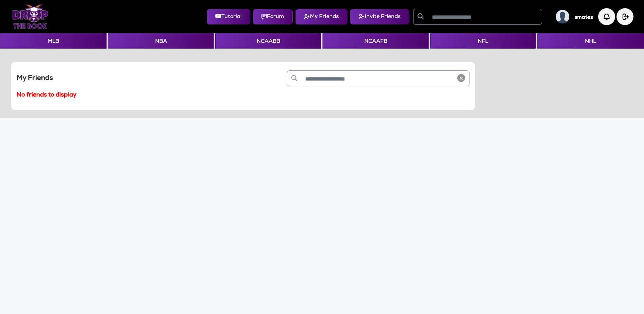  What do you see at coordinates (376, 41) in the screenshot?
I see `button: NCAAFB` at bounding box center [376, 41].